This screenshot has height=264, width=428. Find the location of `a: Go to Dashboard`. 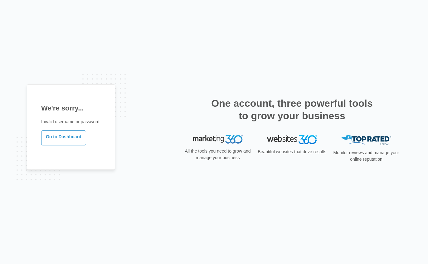

a: Go to Dashboard is located at coordinates (64, 138).